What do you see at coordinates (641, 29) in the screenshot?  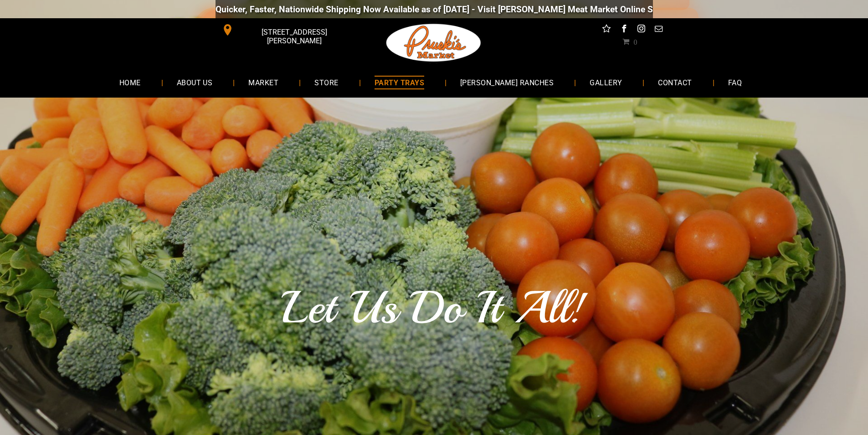 I see `a: instagram` at bounding box center [641, 29].